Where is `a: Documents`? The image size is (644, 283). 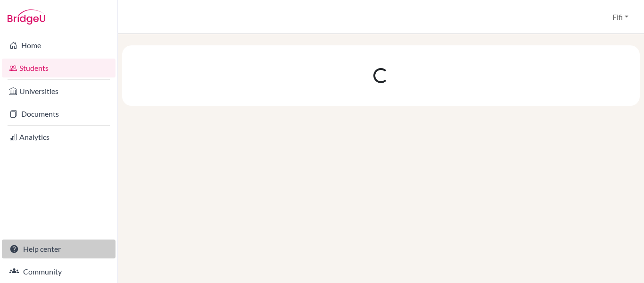
a: Documents is located at coordinates (58, 114).